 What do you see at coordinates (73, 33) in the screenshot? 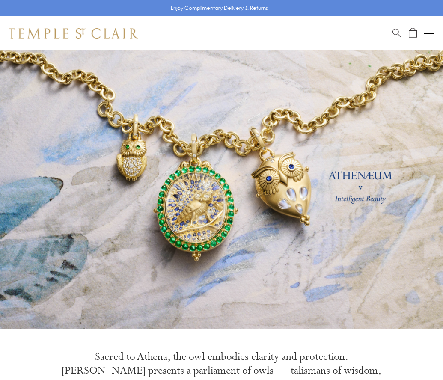
I see `img: Temple St. Clair` at bounding box center [73, 33].